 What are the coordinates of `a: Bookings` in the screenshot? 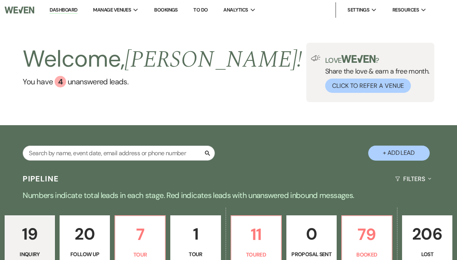 It's located at (166, 10).